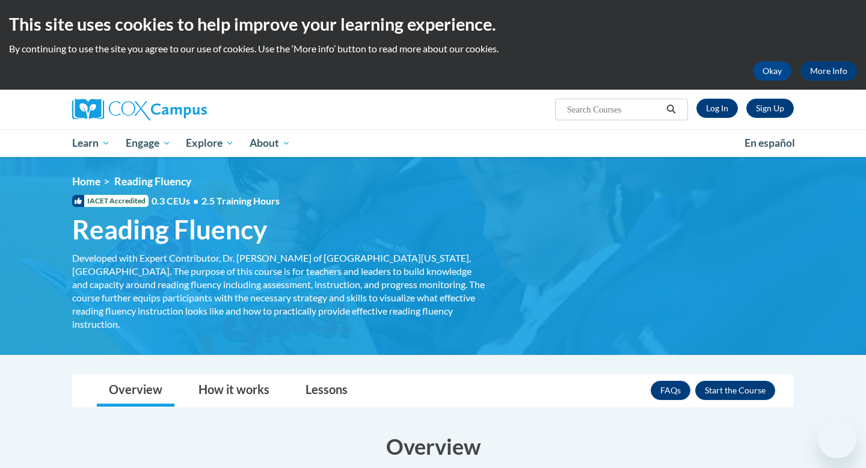  I want to click on a: About, so click(270, 143).